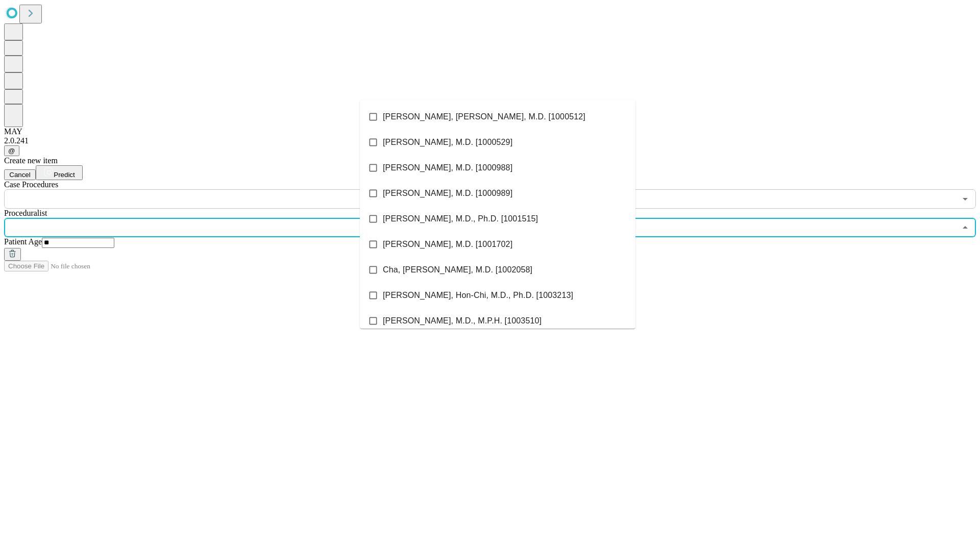 This screenshot has height=551, width=980. I want to click on span: Scheduled Procedure, so click(31, 184).